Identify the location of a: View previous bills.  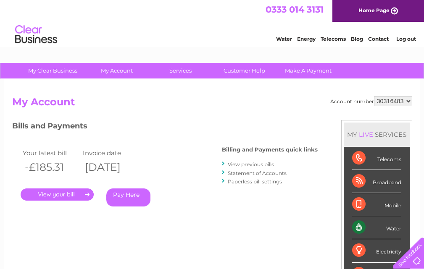
(251, 164).